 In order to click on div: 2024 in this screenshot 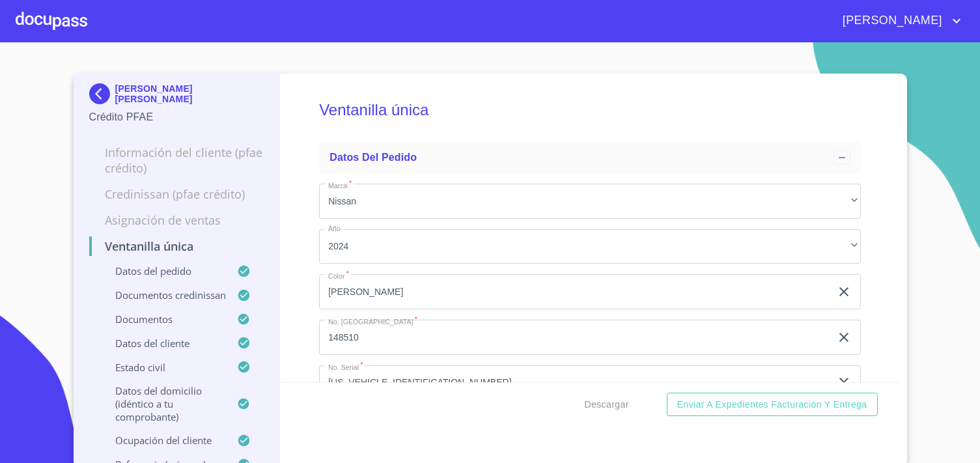, I will do `click(590, 247)`.